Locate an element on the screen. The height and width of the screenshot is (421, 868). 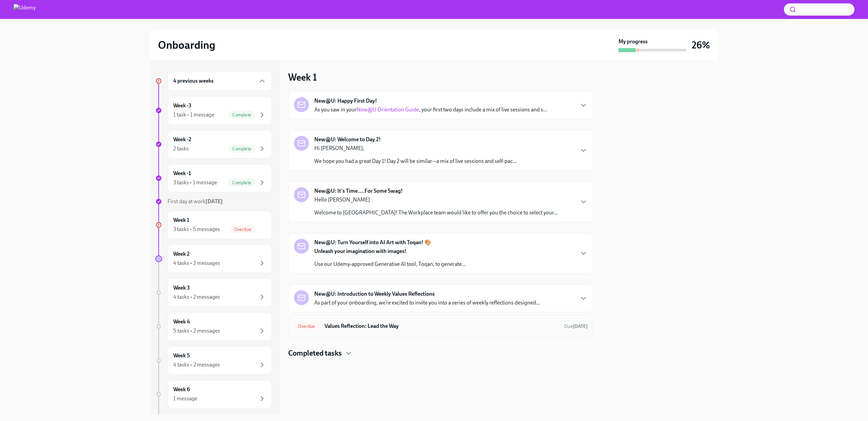
a: Week 45 tasks • 2 messages is located at coordinates (214, 326).